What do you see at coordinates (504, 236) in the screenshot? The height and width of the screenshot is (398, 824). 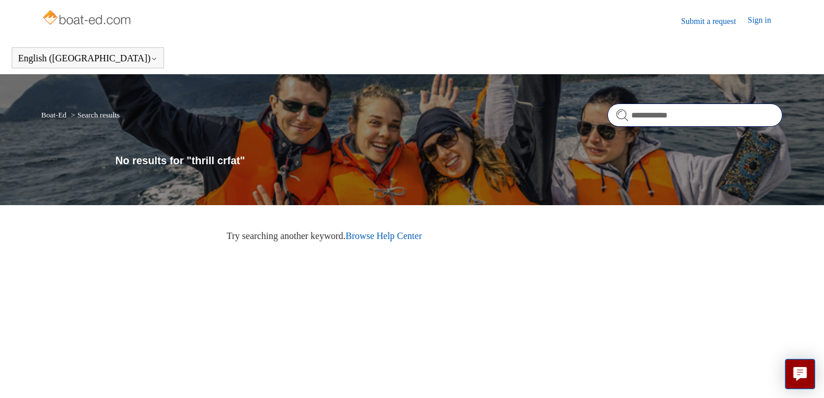 I see `p: Try searching another keyword.` at bounding box center [504, 236].